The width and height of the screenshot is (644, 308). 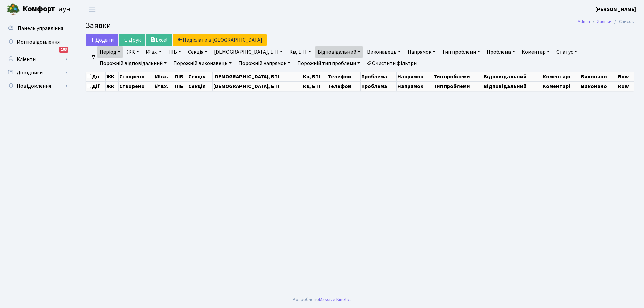 I want to click on img: logo.png, so click(x=13, y=9).